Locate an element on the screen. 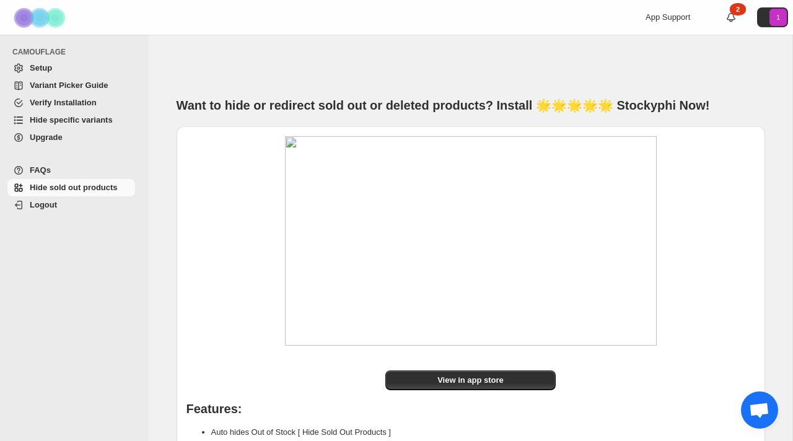 The image size is (793, 441). a: Setup is located at coordinates (71, 68).